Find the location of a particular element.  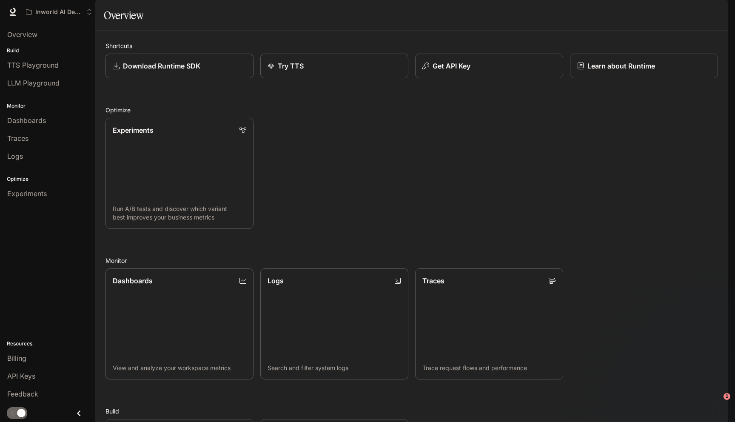

p: Try TTS is located at coordinates (290, 66).